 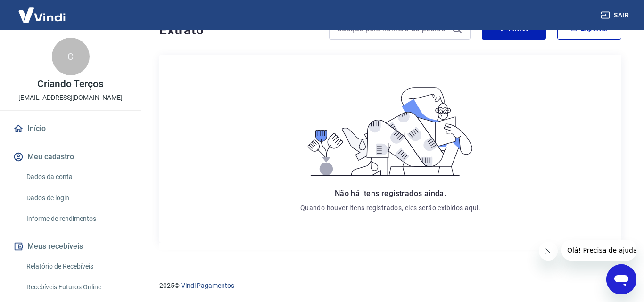 What do you see at coordinates (70, 247) in the screenshot?
I see `button: Meus recebíveis` at bounding box center [70, 247].